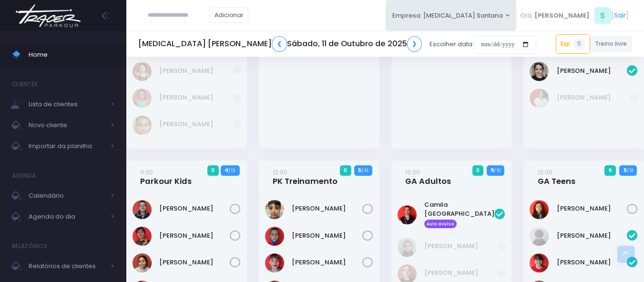 This screenshot has height=282, width=644. I want to click on img: Anna Helena Roque Silva, so click(539, 263).